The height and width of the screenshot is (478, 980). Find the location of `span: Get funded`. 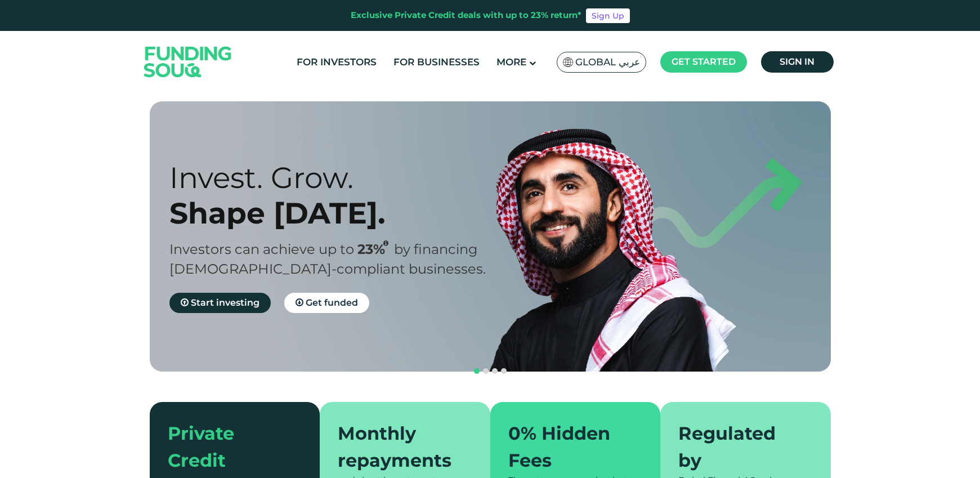

span: Get funded is located at coordinates (332, 302).